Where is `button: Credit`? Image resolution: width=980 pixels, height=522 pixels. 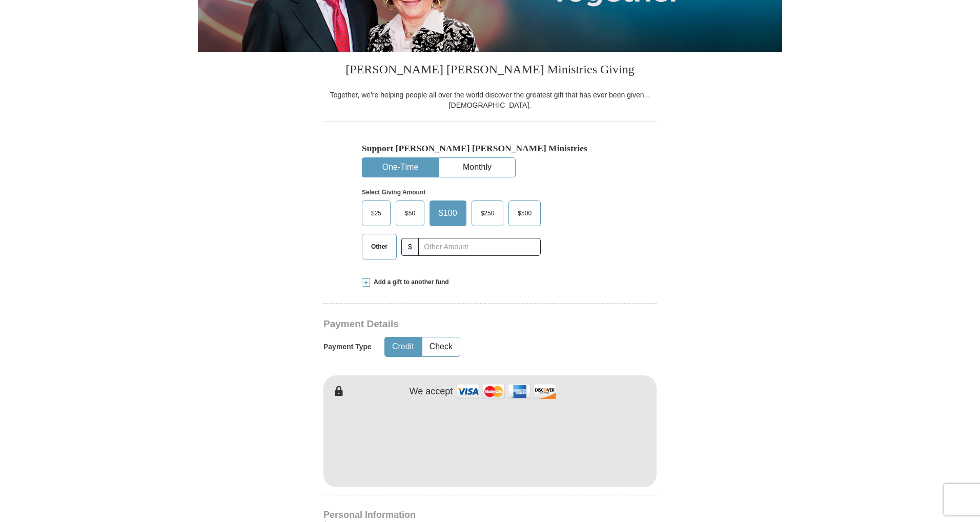
button: Credit is located at coordinates (403, 347).